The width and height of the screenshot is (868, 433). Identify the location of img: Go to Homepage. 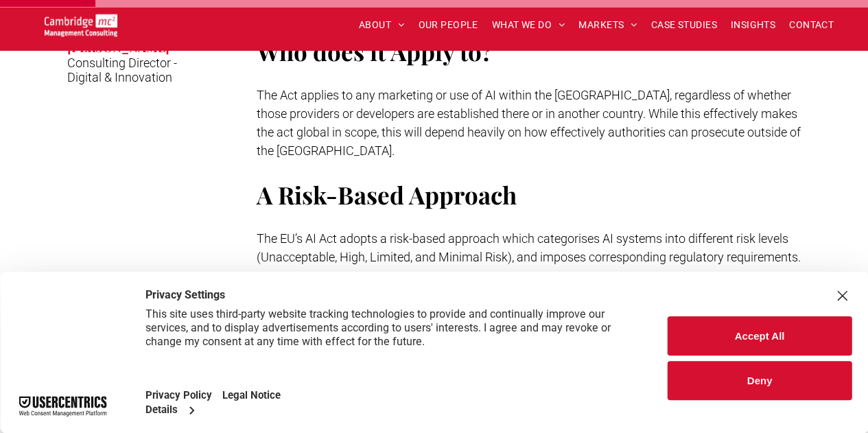
(81, 25).